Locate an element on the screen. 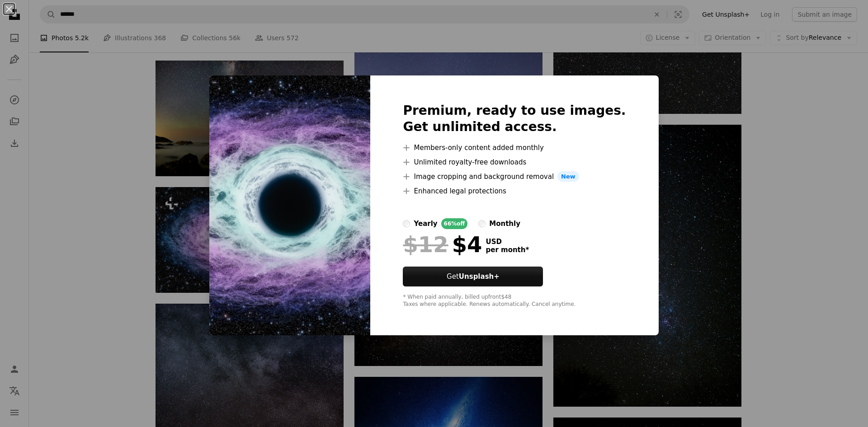  span: $12 is located at coordinates (425, 244).